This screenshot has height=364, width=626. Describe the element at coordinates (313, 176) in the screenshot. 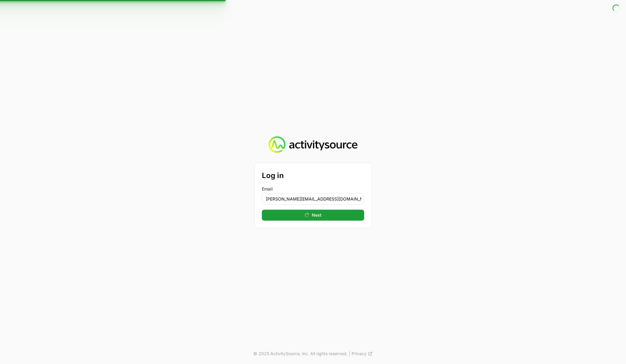

I see `h2: Log in` at that location.